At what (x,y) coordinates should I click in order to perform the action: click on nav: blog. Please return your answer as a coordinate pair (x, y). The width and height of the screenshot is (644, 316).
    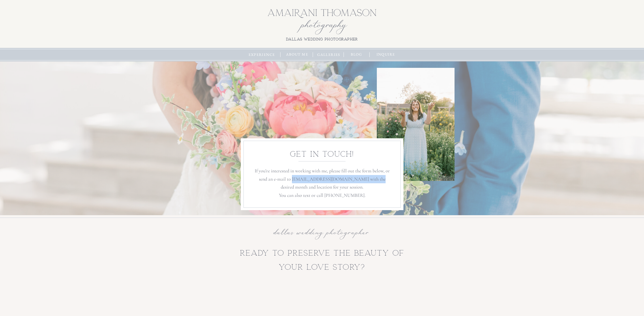
    Looking at the image, I should click on (356, 54).